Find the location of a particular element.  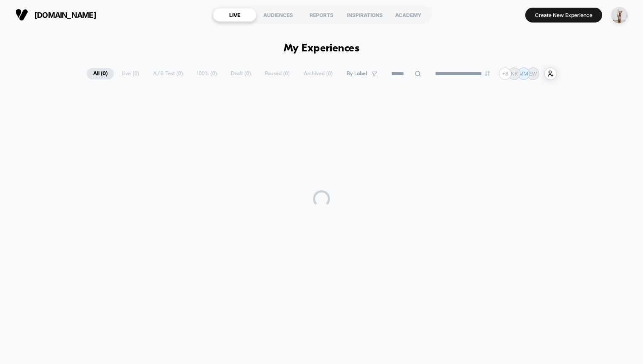

div: INSPIRATIONS is located at coordinates (365, 15).